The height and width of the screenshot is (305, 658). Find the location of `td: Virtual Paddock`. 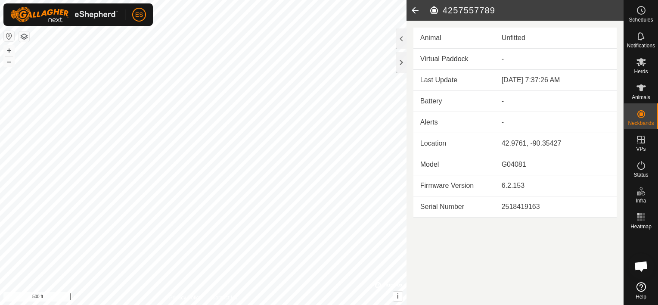

td: Virtual Paddock is located at coordinates (454, 59).